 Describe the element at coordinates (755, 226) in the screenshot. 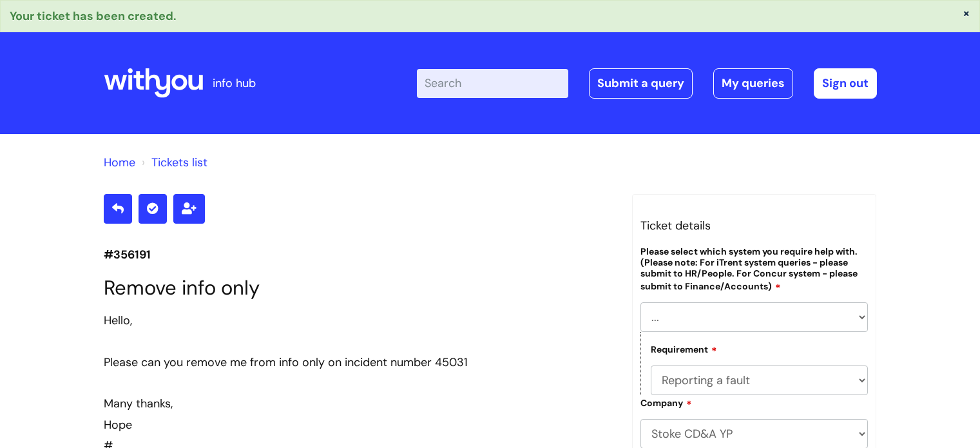

I see `h3: Ticket details` at that location.